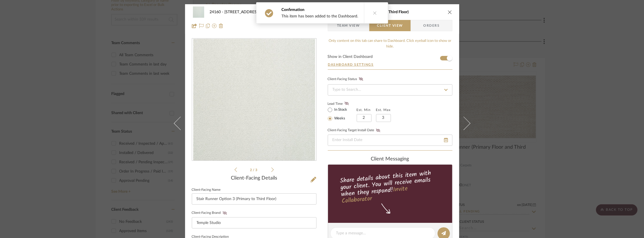 This screenshot has height=238, width=644. What do you see at coordinates (340, 110) in the screenshot?
I see `label: In Stock` at bounding box center [340, 110].